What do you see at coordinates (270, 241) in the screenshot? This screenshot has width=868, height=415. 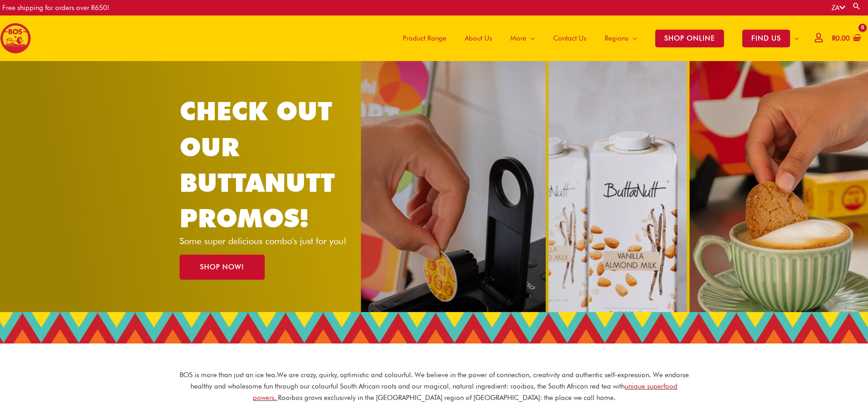 I see `p: Some super delicious combo's just for you!` at bounding box center [270, 241].